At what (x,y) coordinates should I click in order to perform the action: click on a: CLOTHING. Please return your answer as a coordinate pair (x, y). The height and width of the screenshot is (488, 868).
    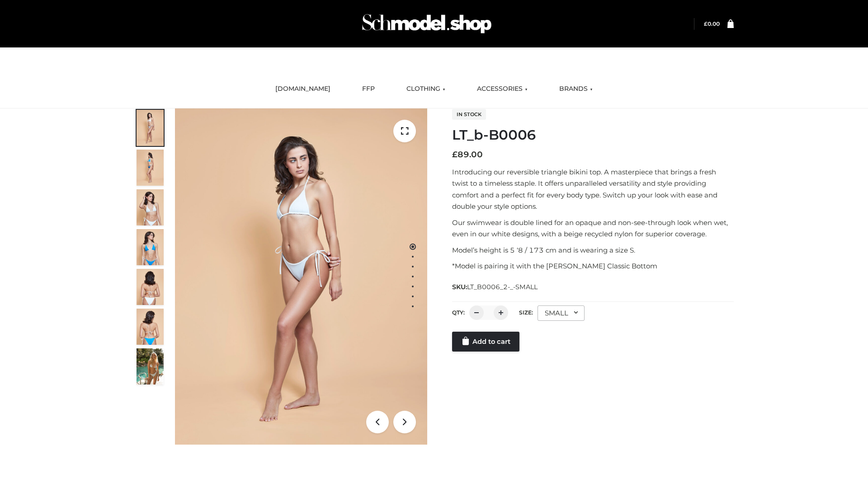
    Looking at the image, I should click on (426, 89).